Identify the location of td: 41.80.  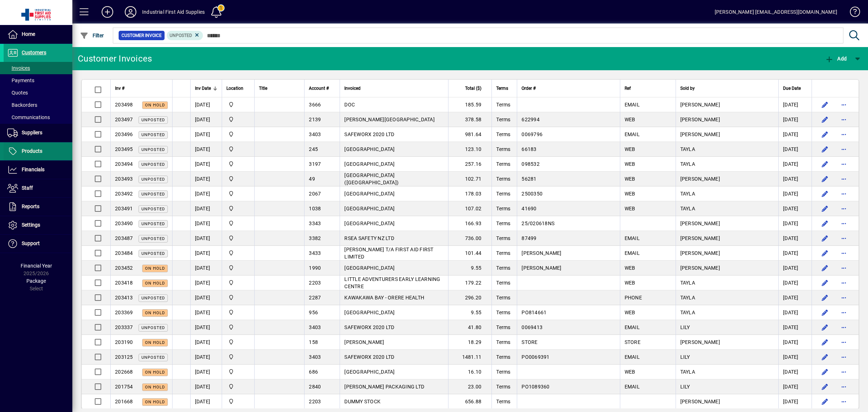
(470, 327).